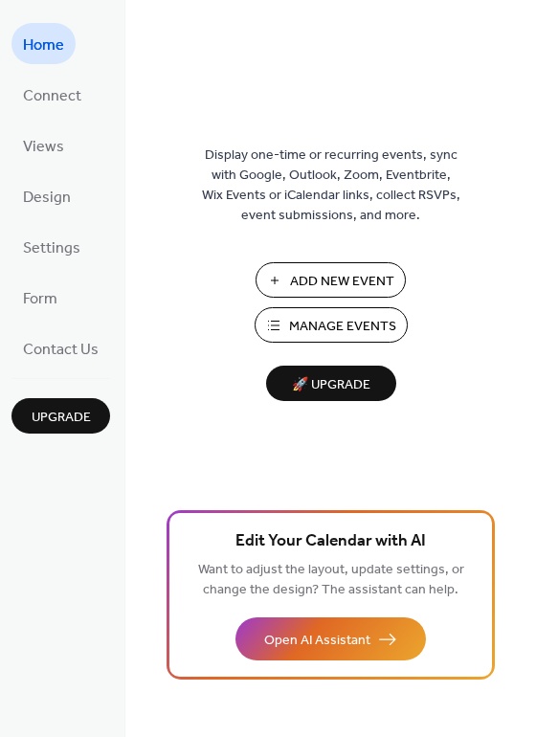 The image size is (536, 737). Describe the element at coordinates (52, 248) in the screenshot. I see `span: Settings` at that location.